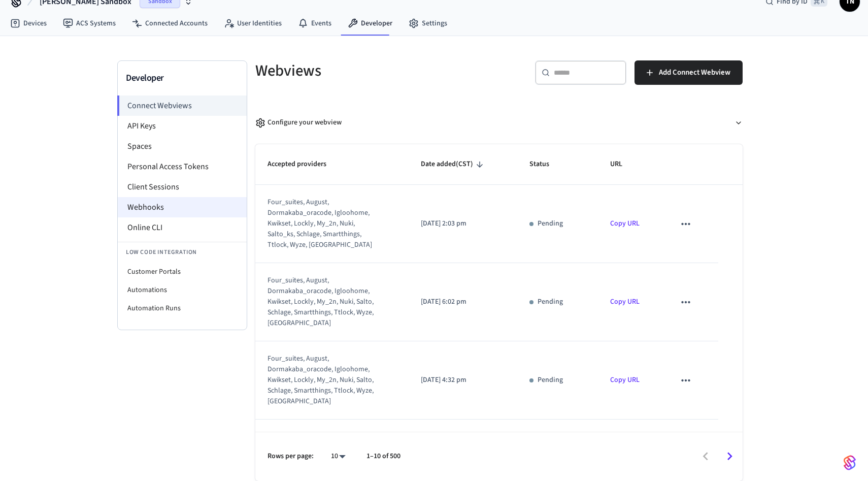  I want to click on p: 1–10 of 500, so click(383, 456).